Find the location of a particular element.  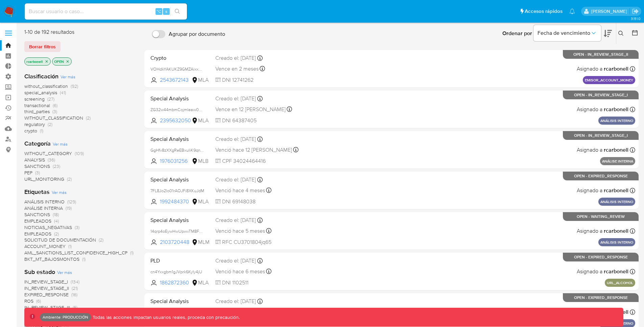

span: s is located at coordinates (167, 11).